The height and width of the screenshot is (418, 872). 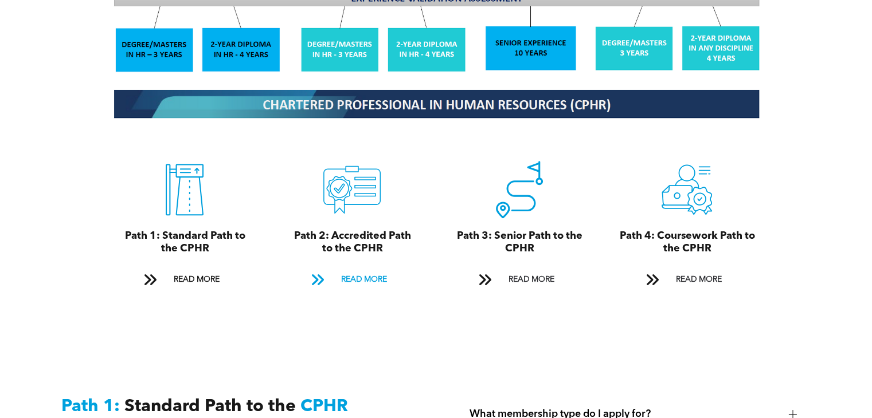 I want to click on span: Path 2: Accredited Path to the CPHR, so click(x=352, y=242).